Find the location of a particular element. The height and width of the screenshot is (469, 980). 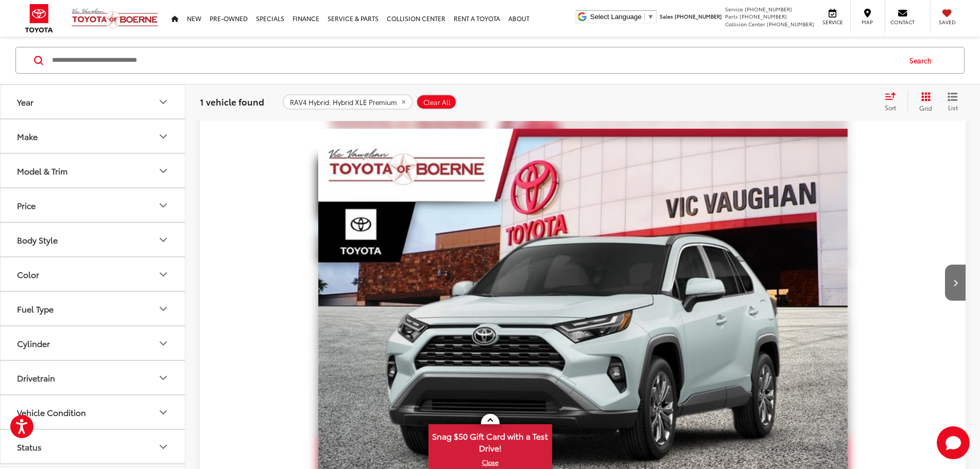

span: Map is located at coordinates (867, 22).